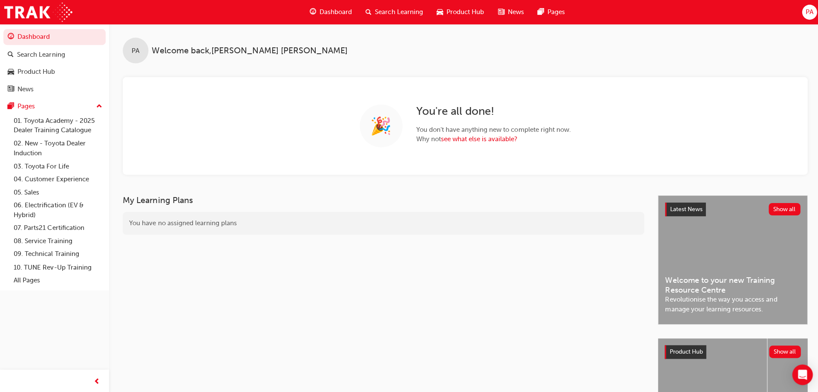 The height and width of the screenshot is (392, 818). I want to click on span: Pages, so click(554, 12).